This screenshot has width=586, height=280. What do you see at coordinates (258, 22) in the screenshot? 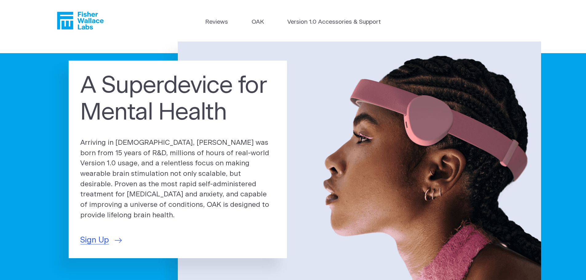
I see `a: OAK` at bounding box center [258, 22].